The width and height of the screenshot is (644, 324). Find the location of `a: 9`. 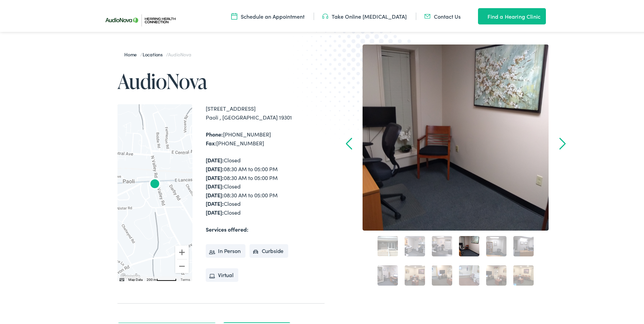

a: 9 is located at coordinates (442, 274).